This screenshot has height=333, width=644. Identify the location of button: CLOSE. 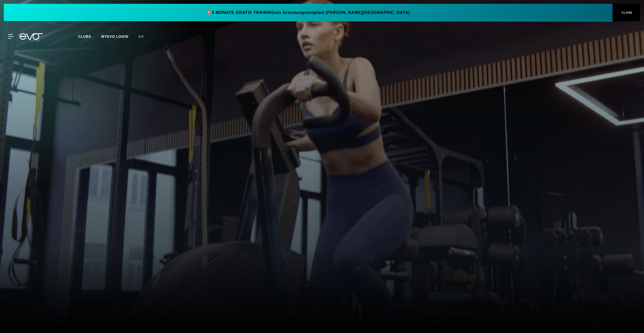
(627, 13).